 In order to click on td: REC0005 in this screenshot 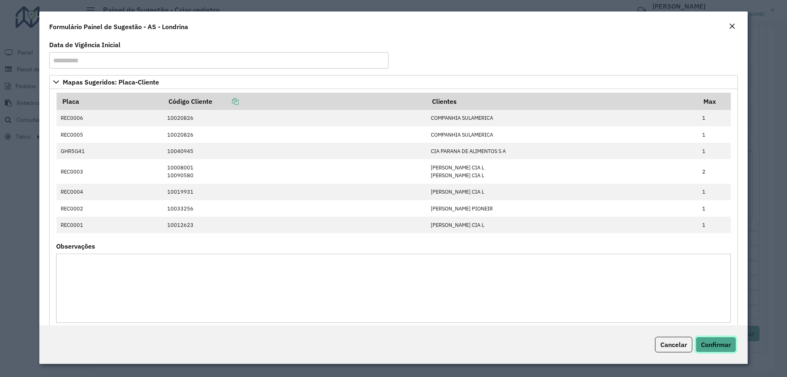, I will do `click(110, 134)`.